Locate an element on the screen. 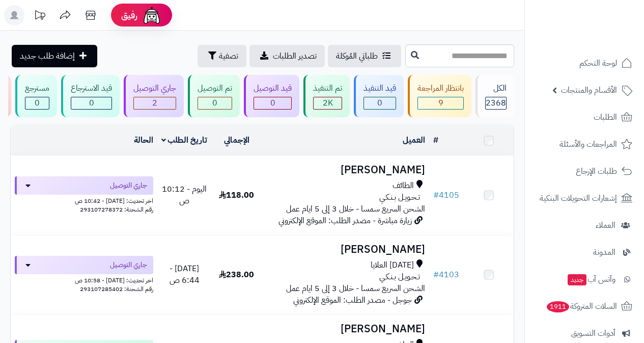 The image size is (644, 343). a: تحديثات المنصة is located at coordinates (40, 16).